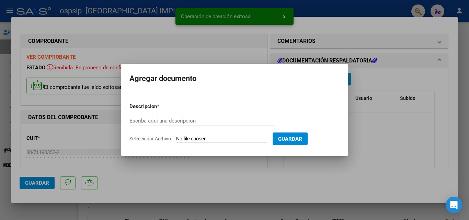 The width and height of the screenshot is (469, 220). Describe the element at coordinates (150, 139) in the screenshot. I see `span: Seleccionar Archivo` at that location.